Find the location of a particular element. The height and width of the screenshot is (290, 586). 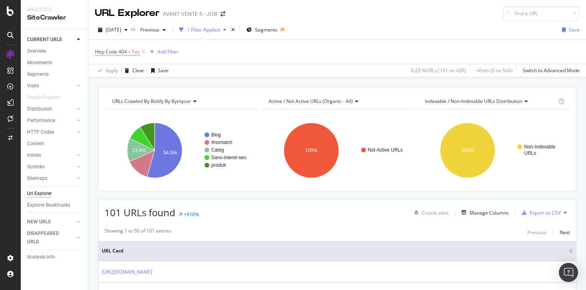

div: Switch to Advanced Mode is located at coordinates (550, 70).